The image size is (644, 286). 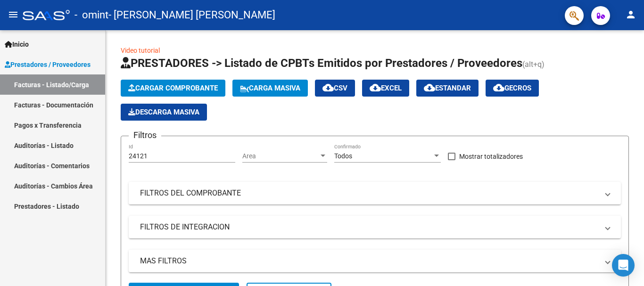 What do you see at coordinates (447, 88) in the screenshot?
I see `span: Estandar` at bounding box center [447, 88].